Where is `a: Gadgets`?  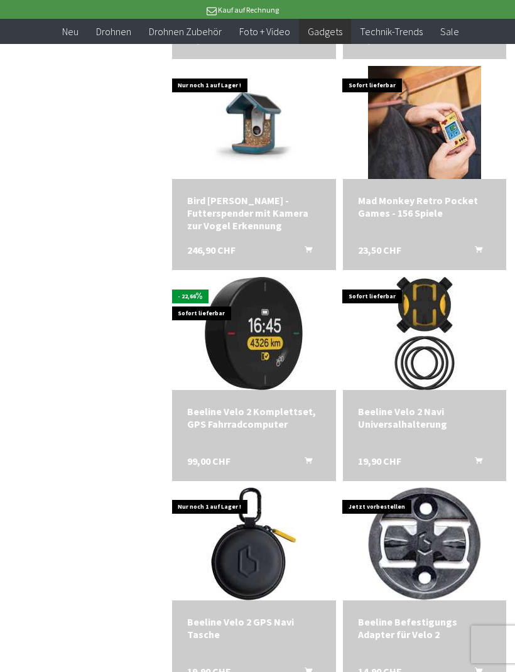 a: Gadgets is located at coordinates (325, 31).